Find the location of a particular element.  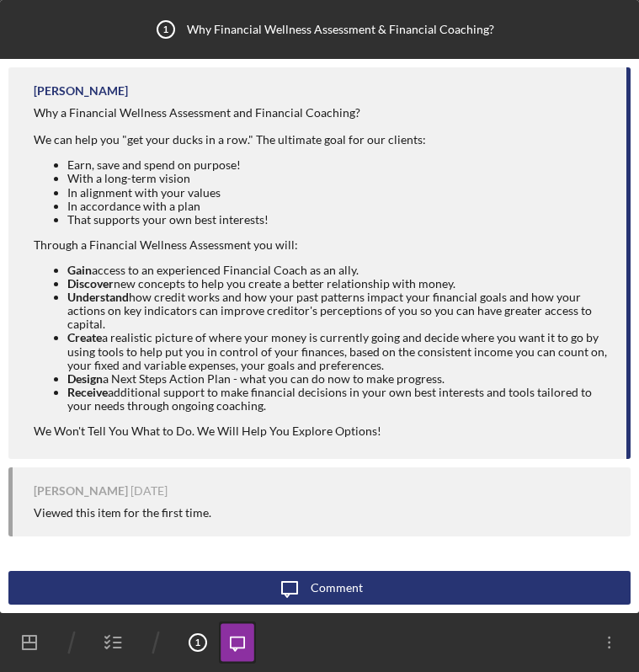

li: a realistic picture of where your money is currently going and decide where you want it to go by ... is located at coordinates (339, 351).